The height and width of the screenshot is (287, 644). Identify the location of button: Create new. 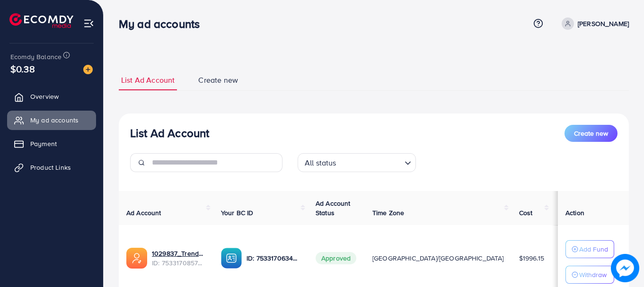
(591, 133).